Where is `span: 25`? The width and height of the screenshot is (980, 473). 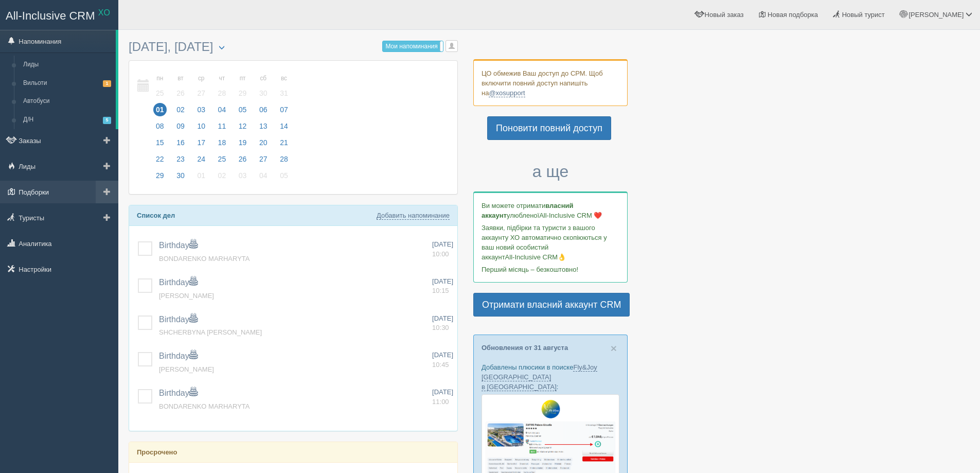 span: 25 is located at coordinates (160, 93).